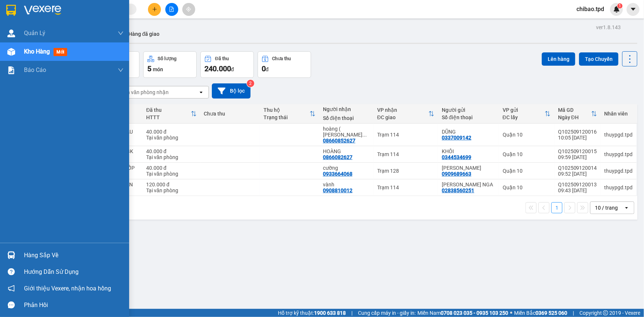 The width and height of the screenshot is (644, 317). Describe the element at coordinates (284, 65) in the screenshot. I see `button: Chưa thu0đ` at that location.